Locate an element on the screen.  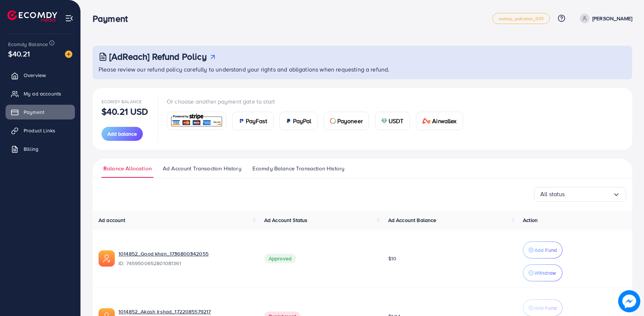
span: Payoneer is located at coordinates (350, 121).